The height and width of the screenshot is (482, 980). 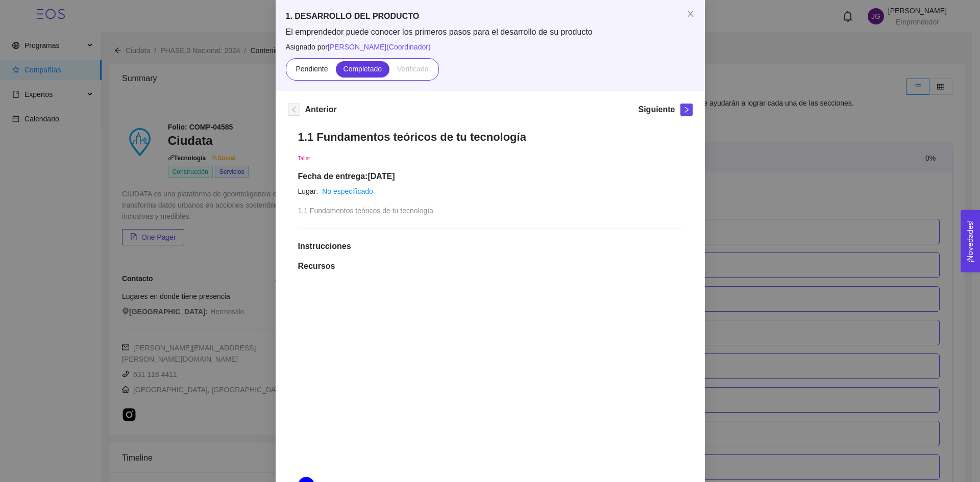 What do you see at coordinates (490, 47) in the screenshot?
I see `span: Asignado por` at bounding box center [490, 47].